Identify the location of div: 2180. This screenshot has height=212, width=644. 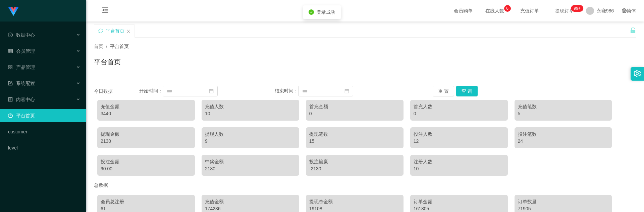
(250, 169).